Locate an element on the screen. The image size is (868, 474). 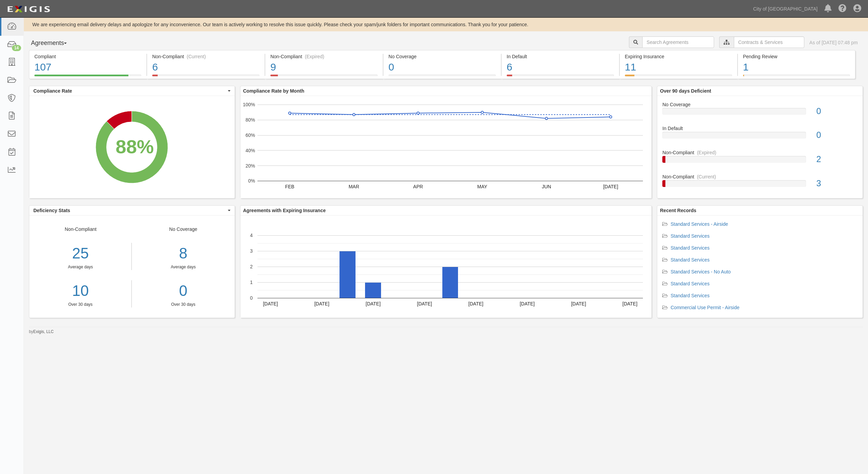
button: Deficiency Stats is located at coordinates (131, 211).